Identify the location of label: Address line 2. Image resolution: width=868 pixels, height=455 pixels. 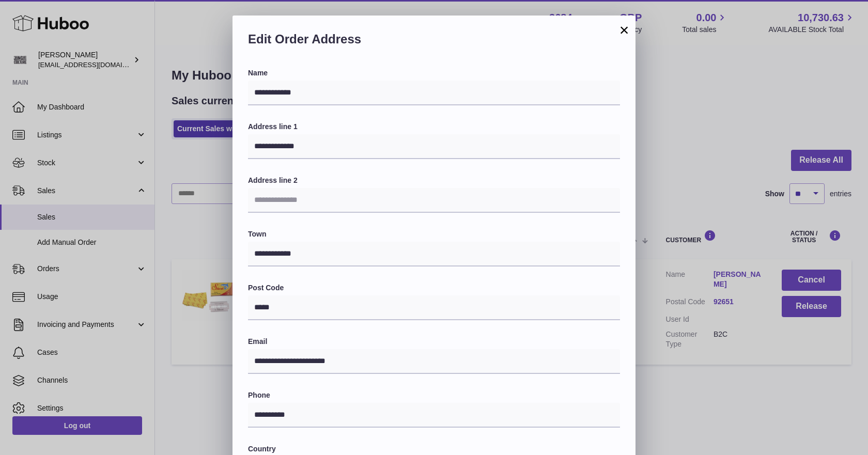
(434, 180).